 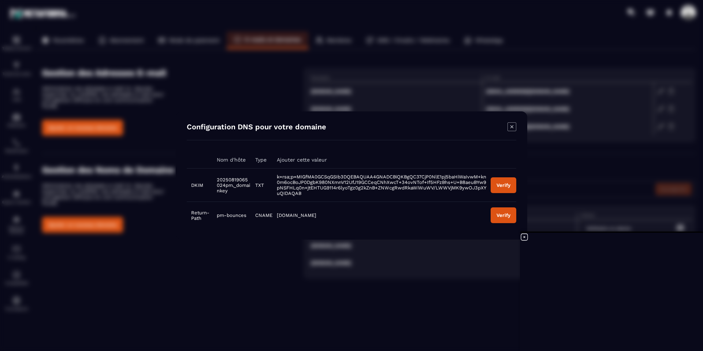 I want to click on td: Return-Path, so click(x=200, y=215).